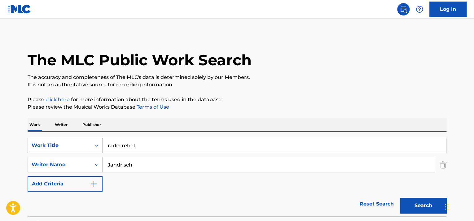 The image size is (474, 221). What do you see at coordinates (60, 146) in the screenshot?
I see `div: Work Title` at bounding box center [60, 146].